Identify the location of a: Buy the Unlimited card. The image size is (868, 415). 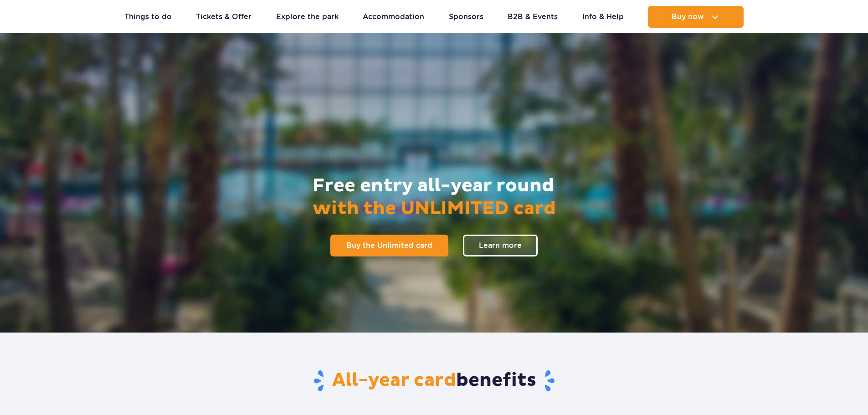
(390, 245).